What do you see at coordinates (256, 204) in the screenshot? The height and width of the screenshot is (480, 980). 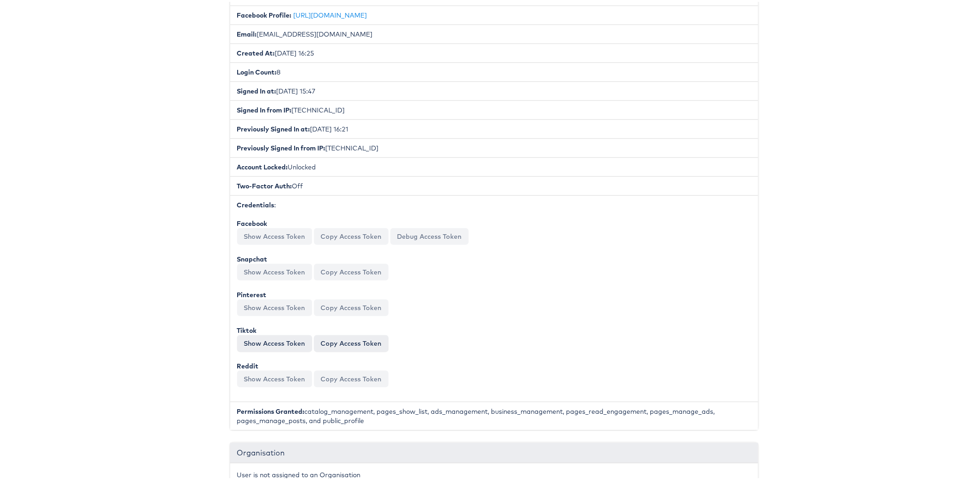 I see `b: Credentials` at bounding box center [256, 204].